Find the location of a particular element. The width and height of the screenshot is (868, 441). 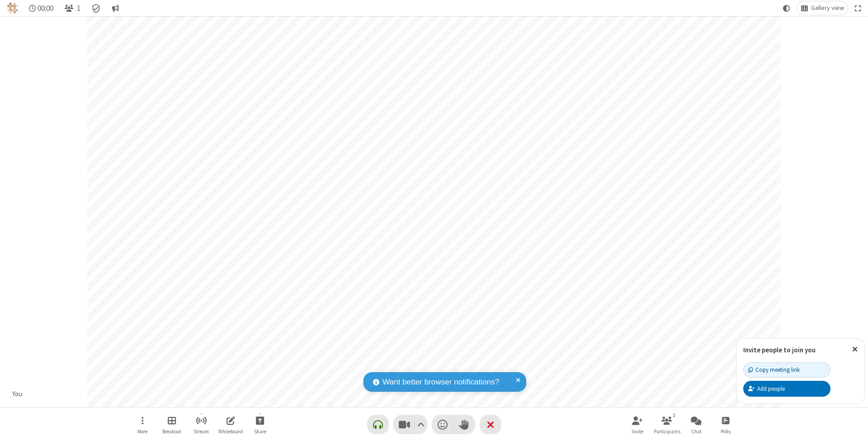

span: Stream is located at coordinates (201, 431).